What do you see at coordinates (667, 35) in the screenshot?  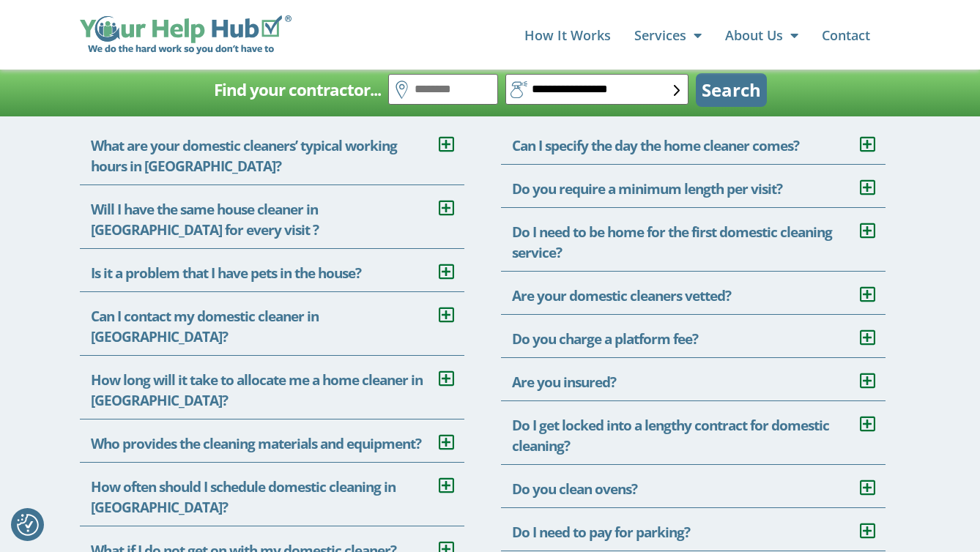 I see `a: Services` at bounding box center [667, 35].